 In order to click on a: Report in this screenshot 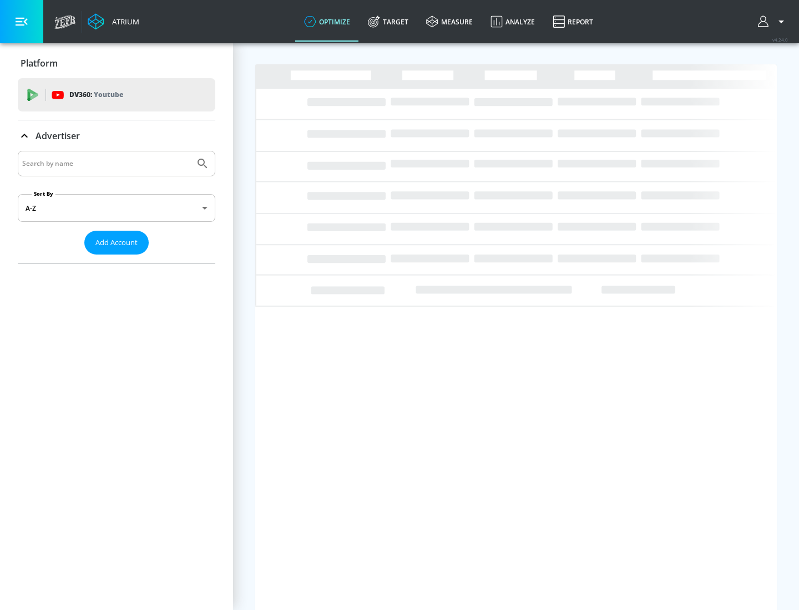, I will do `click(573, 22)`.